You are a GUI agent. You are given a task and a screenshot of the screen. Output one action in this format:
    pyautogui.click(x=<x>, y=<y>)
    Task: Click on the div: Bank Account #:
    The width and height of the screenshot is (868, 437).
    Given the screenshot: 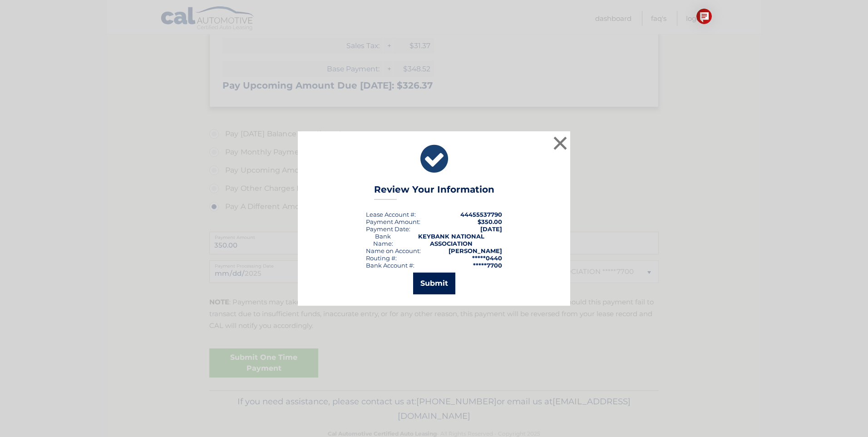 What is the action you would take?
    pyautogui.click(x=390, y=265)
    